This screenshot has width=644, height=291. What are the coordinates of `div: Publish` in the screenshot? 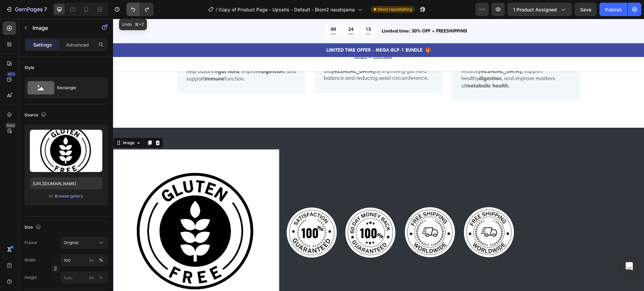 It's located at (613, 9).